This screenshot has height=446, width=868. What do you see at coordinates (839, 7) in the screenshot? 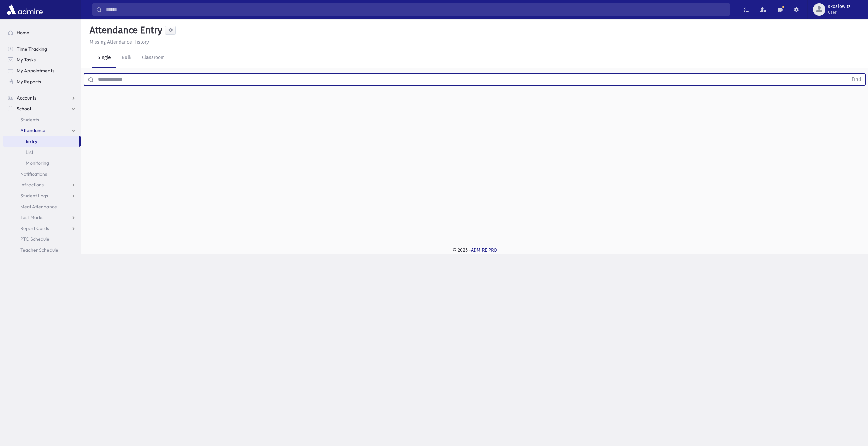
I see `span: skoslowitz` at bounding box center [839, 7].